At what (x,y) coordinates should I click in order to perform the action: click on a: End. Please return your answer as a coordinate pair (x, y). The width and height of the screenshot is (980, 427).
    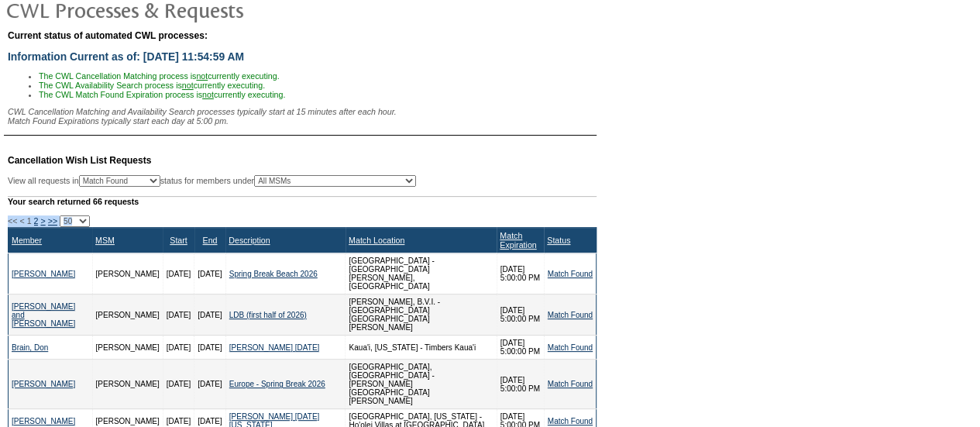
    Looking at the image, I should click on (209, 240).